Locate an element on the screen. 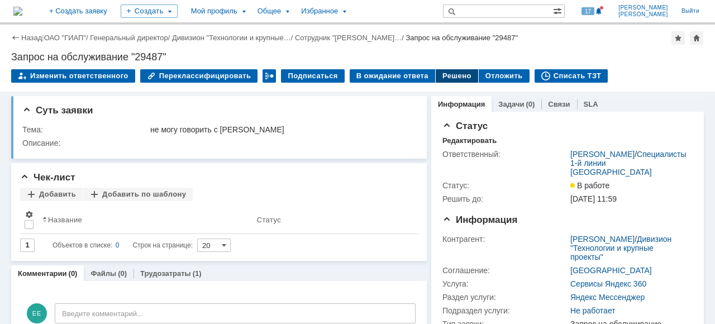 The height and width of the screenshot is (324, 715). a: Яндекс Мессенджер is located at coordinates (607, 297).